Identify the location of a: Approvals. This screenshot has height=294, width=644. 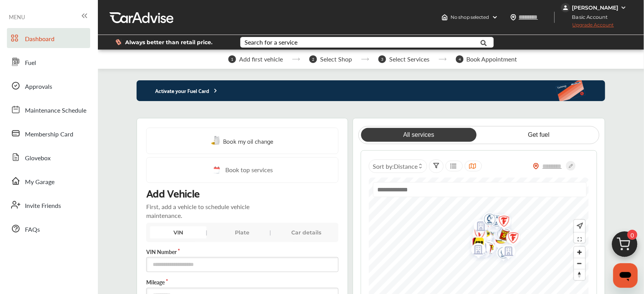
(48, 86).